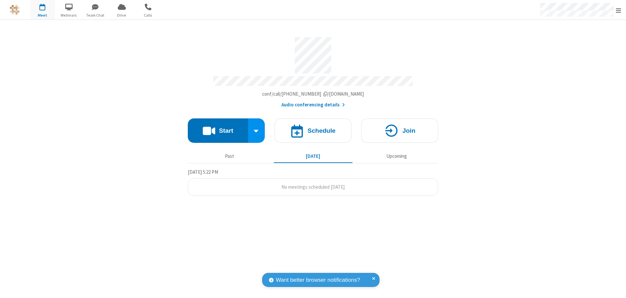 The height and width of the screenshot is (298, 626). What do you see at coordinates (313, 94) in the screenshot?
I see `button: Copy my meeting room linkCopy my meeting room link` at bounding box center [313, 94].